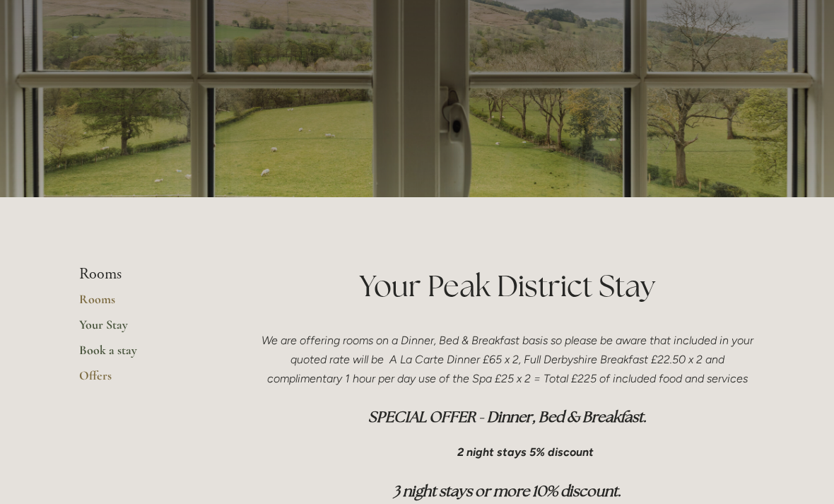 The image size is (834, 504). Describe the element at coordinates (525, 452) in the screenshot. I see `em: 2 night stays 5% discount` at that location.